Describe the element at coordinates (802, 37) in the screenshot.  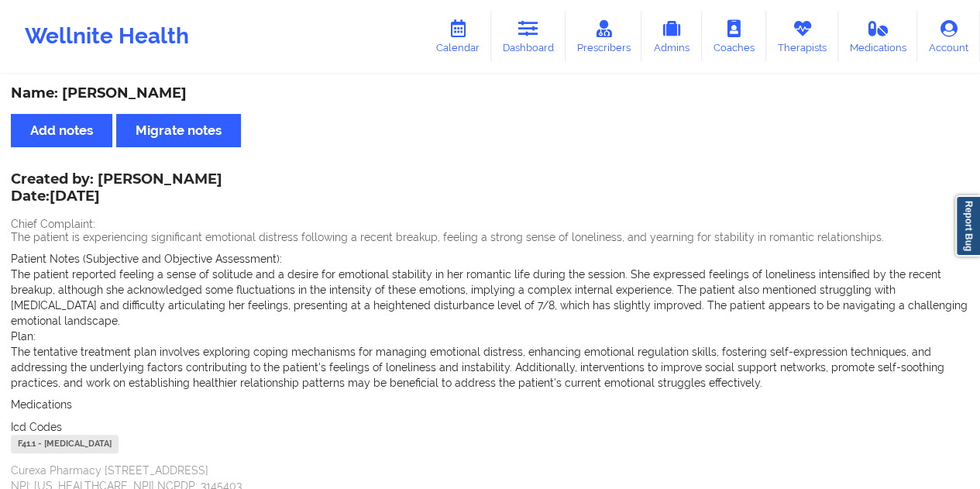
I see `a: Therapists` at that location.